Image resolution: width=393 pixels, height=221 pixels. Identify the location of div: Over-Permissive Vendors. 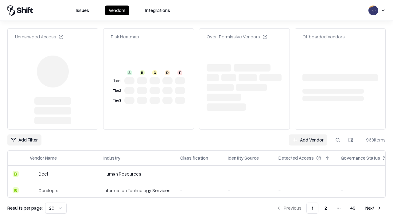
(237, 37).